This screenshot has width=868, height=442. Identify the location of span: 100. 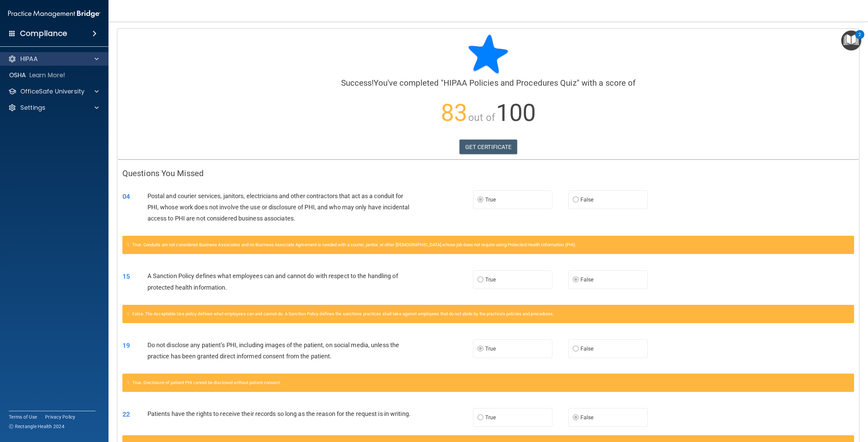
(516, 113).